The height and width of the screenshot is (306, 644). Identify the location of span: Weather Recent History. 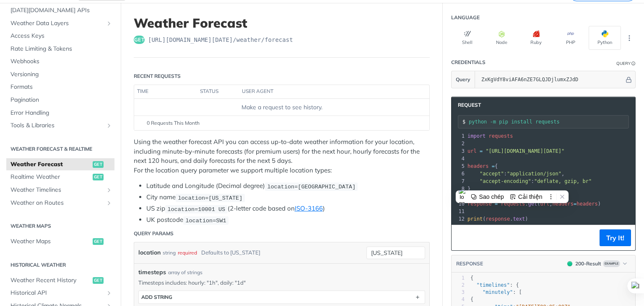
(50, 281).